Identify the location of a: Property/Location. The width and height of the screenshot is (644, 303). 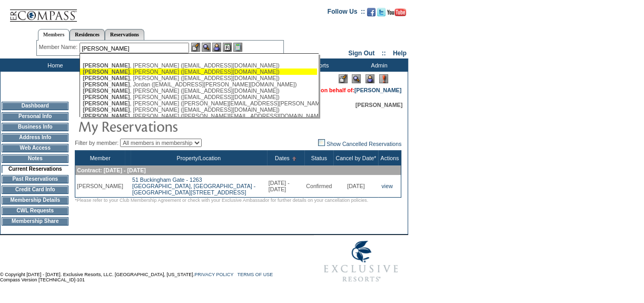
(199, 158).